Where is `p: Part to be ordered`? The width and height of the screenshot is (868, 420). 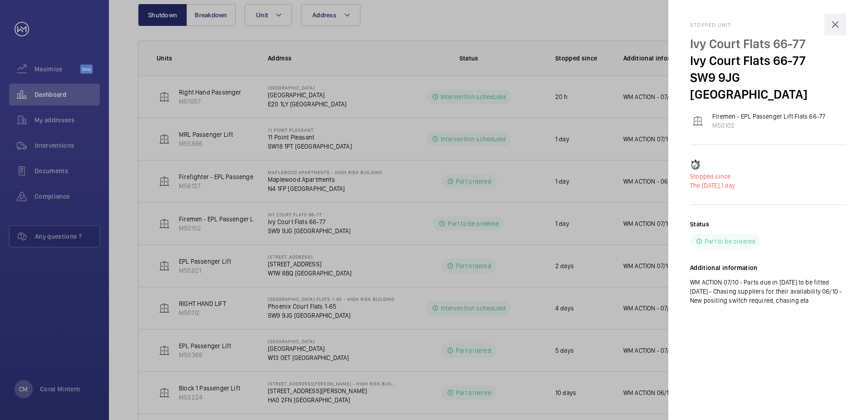 p: Part to be ordered is located at coordinates (730, 241).